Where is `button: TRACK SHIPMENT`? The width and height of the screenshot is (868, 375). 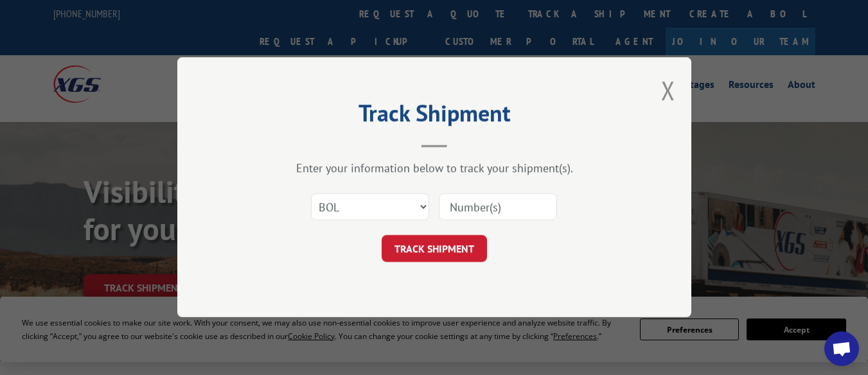
button: TRACK SHIPMENT is located at coordinates (434, 249).